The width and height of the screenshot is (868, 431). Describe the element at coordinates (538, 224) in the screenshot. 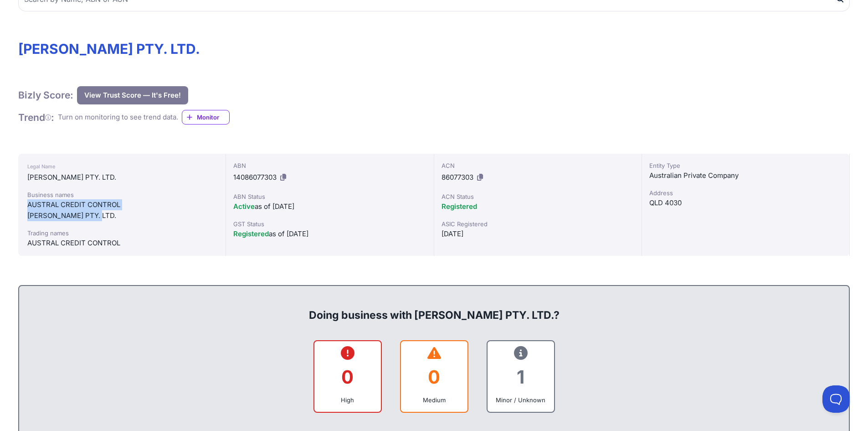

I see `div: ASIC Registered` at that location.